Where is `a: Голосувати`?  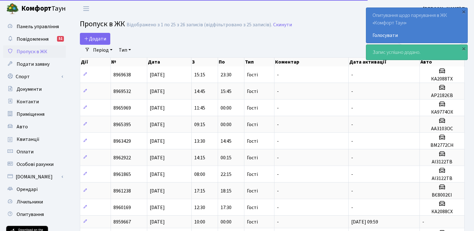 a: Голосувати is located at coordinates (416, 35).